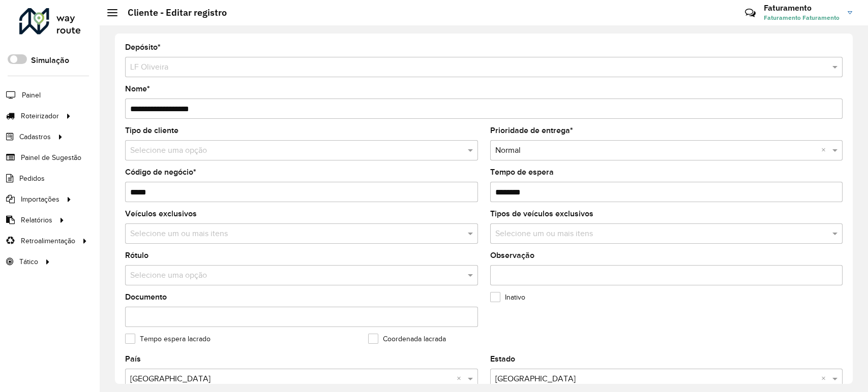 This screenshot has height=392, width=868. Describe the element at coordinates (137, 89) in the screenshot. I see `label: Nome` at that location.